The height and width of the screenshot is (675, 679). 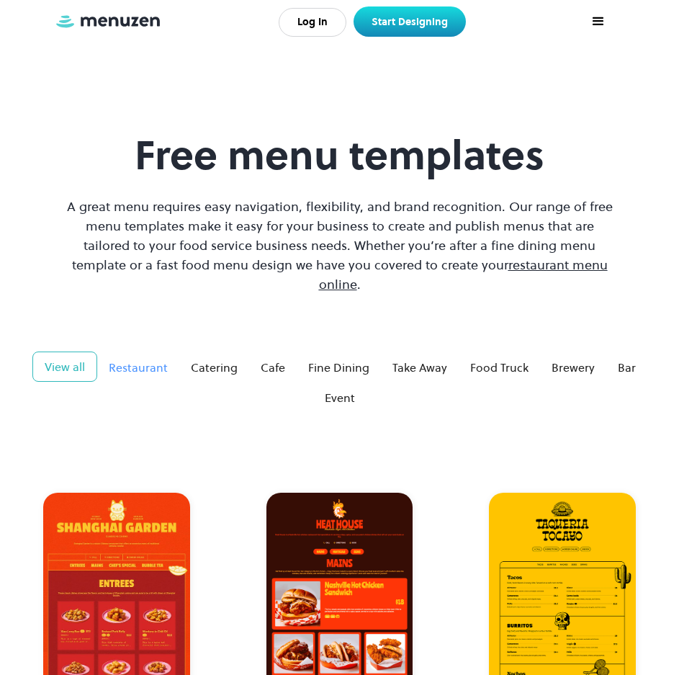 I want to click on div: Event, so click(x=340, y=398).